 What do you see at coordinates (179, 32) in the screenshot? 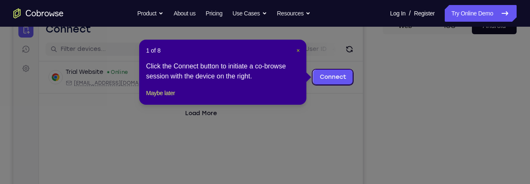
I see `label: demo_id` at bounding box center [179, 32].